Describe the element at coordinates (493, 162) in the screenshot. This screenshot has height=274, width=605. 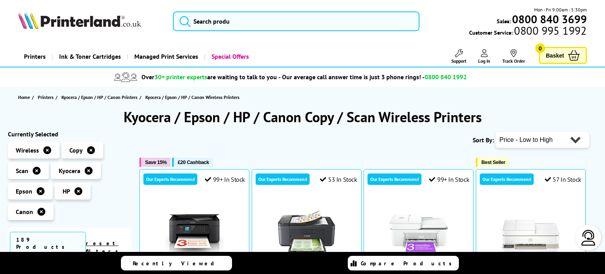
I see `span: Best Seller` at that location.